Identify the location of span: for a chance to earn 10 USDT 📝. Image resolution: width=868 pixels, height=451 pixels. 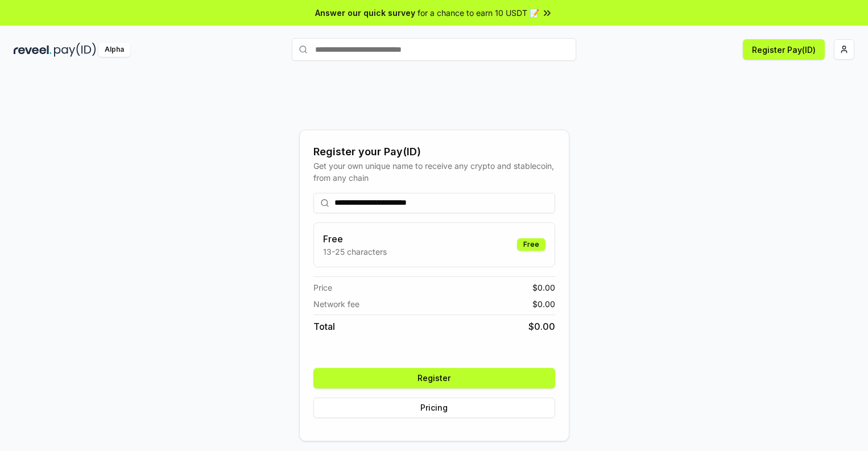
(478, 13).